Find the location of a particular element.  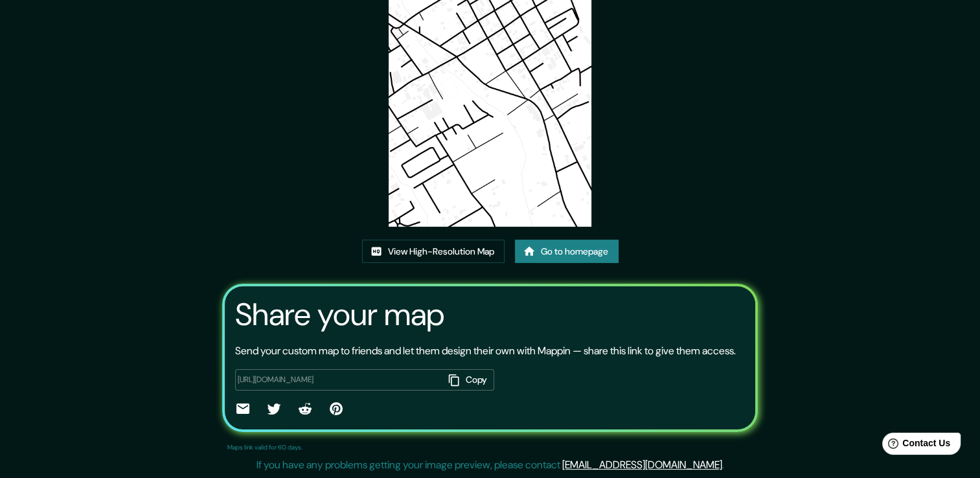

p: If you have any problems getting your image preview, please contact . is located at coordinates (490, 465).